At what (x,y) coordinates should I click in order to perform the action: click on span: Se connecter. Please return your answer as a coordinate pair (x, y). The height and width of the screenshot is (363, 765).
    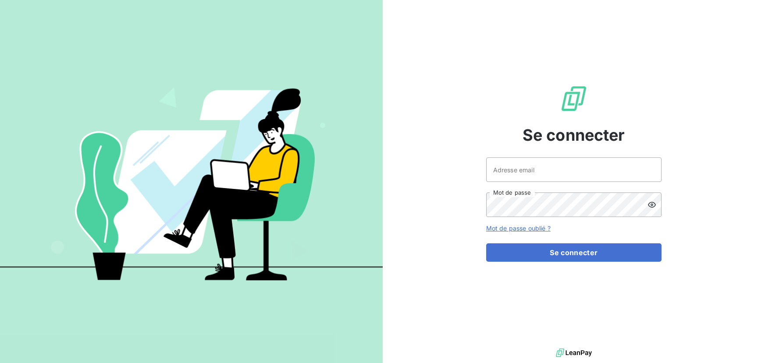
    Looking at the image, I should click on (574, 135).